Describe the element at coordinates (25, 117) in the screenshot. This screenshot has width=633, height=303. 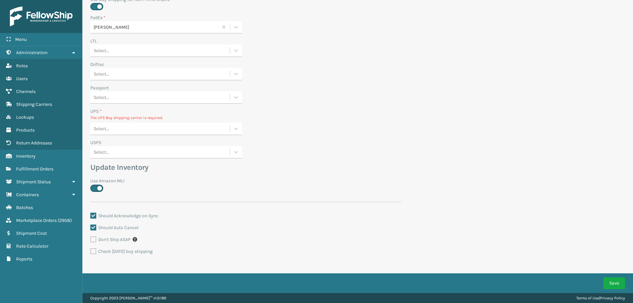
I see `span: Lookups` at that location.